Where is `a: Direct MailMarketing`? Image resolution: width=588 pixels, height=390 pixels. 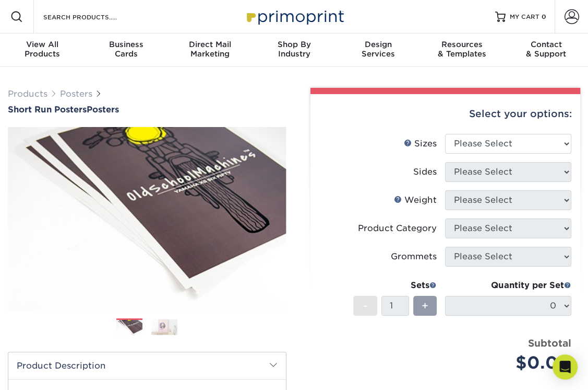
a: Direct MailMarketing is located at coordinates (210, 50).